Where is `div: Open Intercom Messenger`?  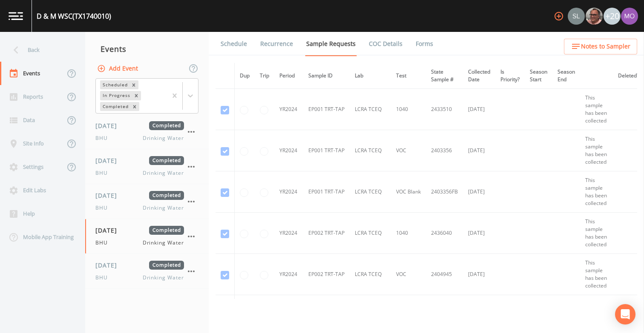
div: Open Intercom Messenger is located at coordinates (625, 314).